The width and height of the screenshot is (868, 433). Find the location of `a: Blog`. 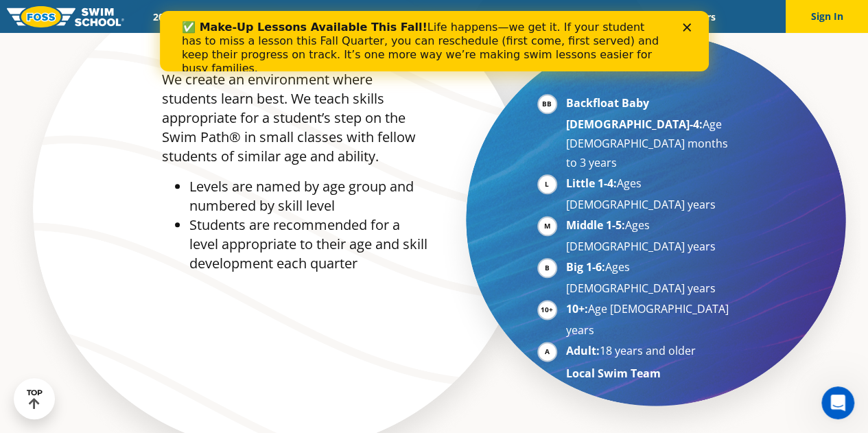

a: Blog is located at coordinates (648, 17).